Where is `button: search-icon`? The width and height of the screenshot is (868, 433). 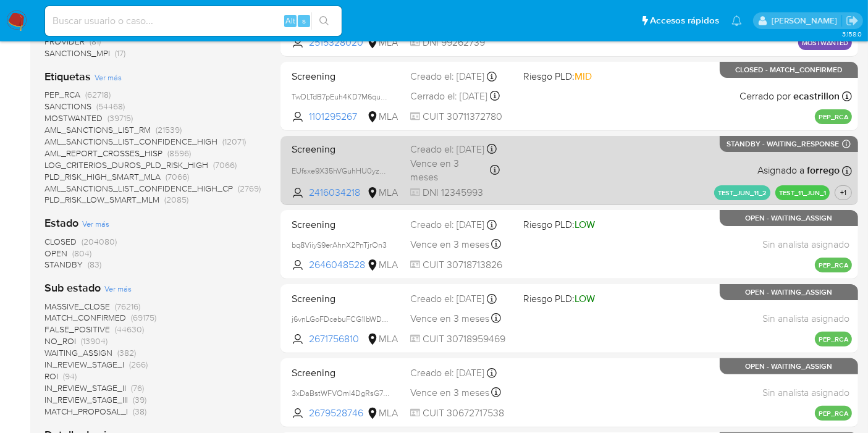
button: search-icon is located at coordinates (324, 21).